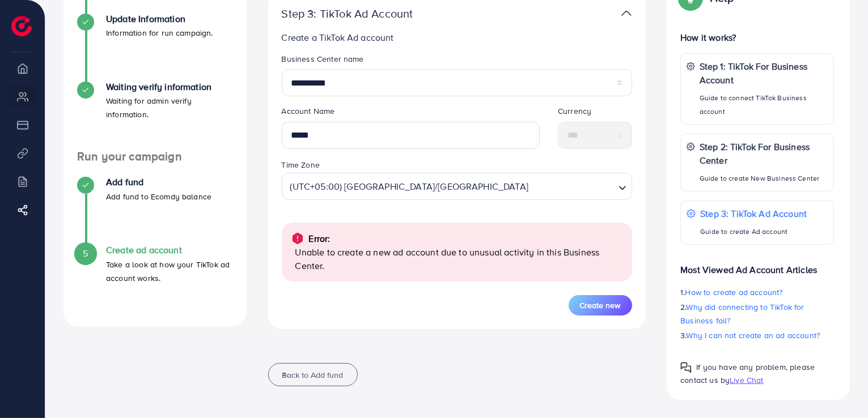 The height and width of the screenshot is (418, 868). I want to click on p: Error:, so click(319, 238).